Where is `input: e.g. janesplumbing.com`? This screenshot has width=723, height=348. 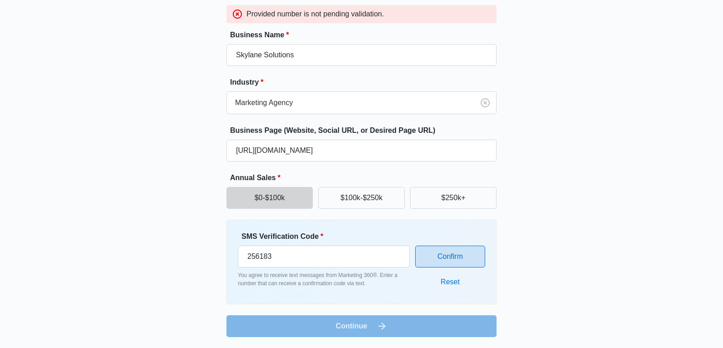
input: e.g. janesplumbing.com is located at coordinates (361, 150).